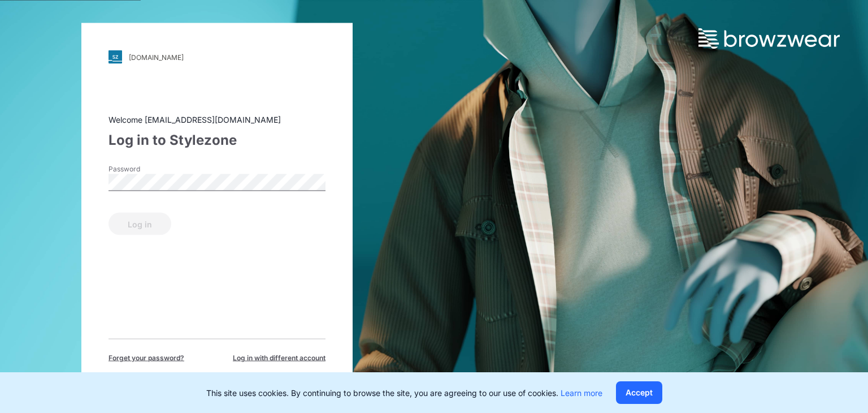 This screenshot has width=868, height=413. I want to click on span: Forget your password?, so click(147, 358).